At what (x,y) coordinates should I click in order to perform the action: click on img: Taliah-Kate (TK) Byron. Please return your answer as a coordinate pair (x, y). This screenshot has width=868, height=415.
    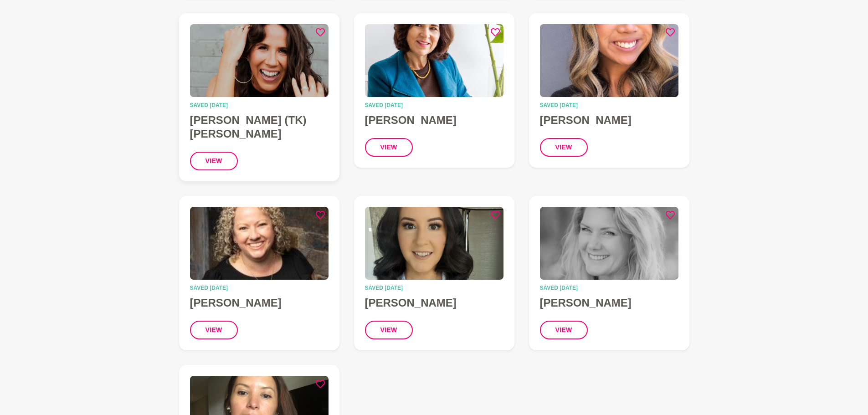
    Looking at the image, I should click on (259, 61).